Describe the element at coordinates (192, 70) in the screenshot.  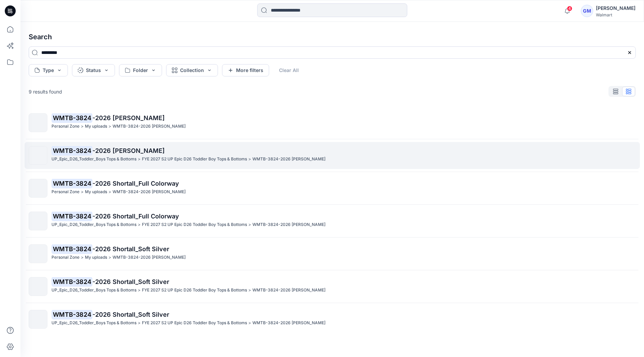
I see `button: Collection` at that location.